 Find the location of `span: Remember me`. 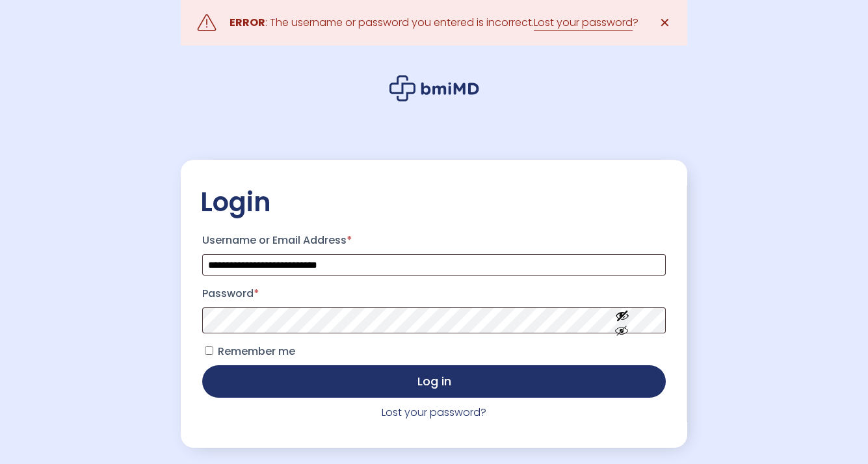

span: Remember me is located at coordinates (257, 351).